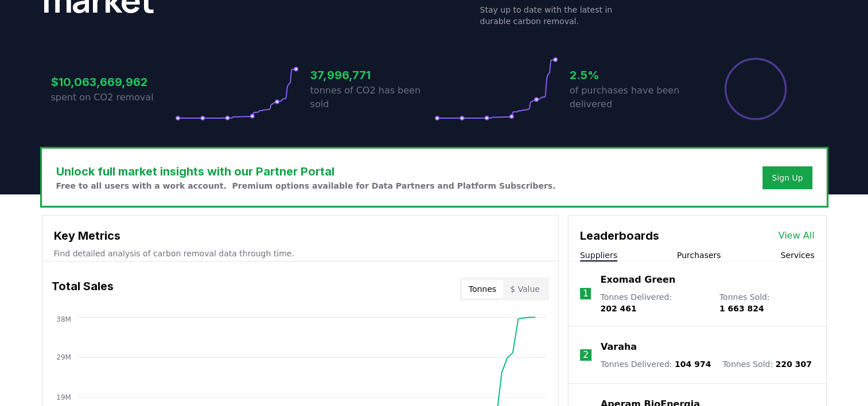 The image size is (868, 406). I want to click on button: Tonnes, so click(482, 289).